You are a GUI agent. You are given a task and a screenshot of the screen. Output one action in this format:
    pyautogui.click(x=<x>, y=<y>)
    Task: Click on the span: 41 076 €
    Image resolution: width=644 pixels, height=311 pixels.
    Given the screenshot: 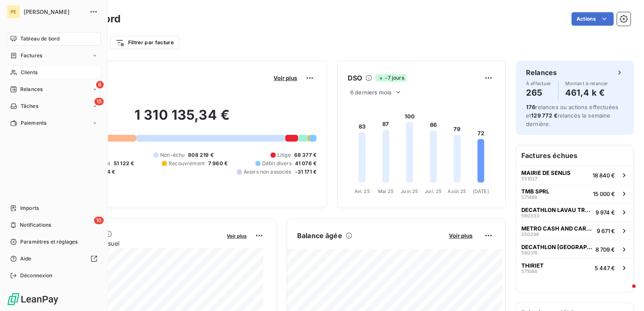 What is the action you would take?
    pyautogui.click(x=306, y=164)
    